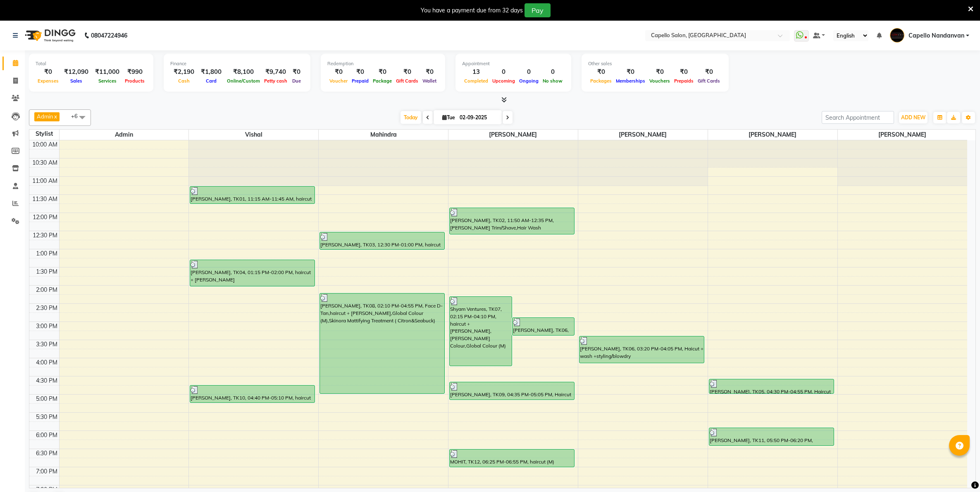 The image size is (980, 492). What do you see at coordinates (47, 362) in the screenshot?
I see `div: 4:00 PM` at bounding box center [47, 362].